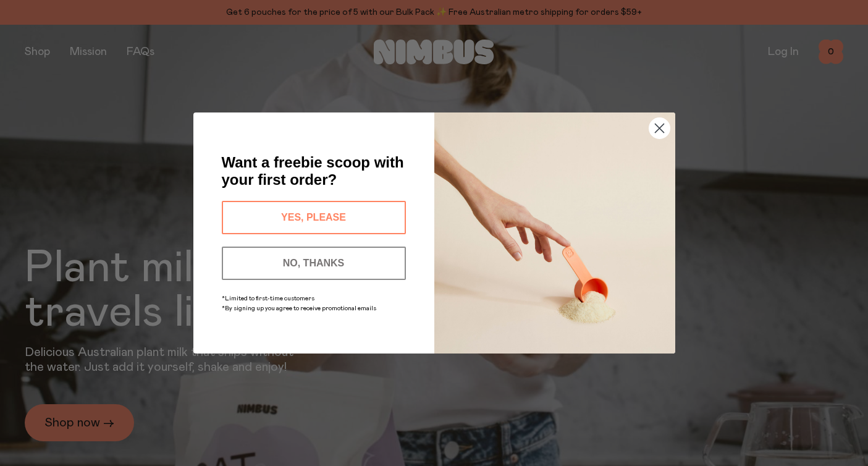  I want to click on img: c0d45117-8e62-4a02-9742-374a5db49d45.jpeg, so click(554, 233).